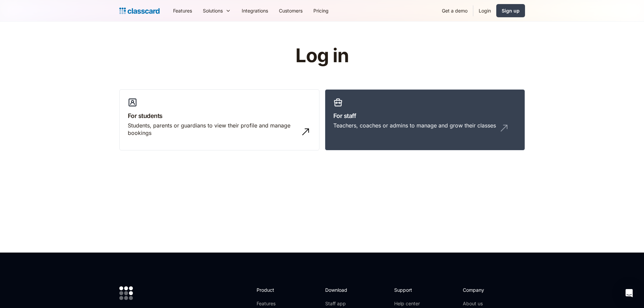 The image size is (644, 308). Describe the element at coordinates (629, 293) in the screenshot. I see `div: Open Intercom Messenger` at that location.